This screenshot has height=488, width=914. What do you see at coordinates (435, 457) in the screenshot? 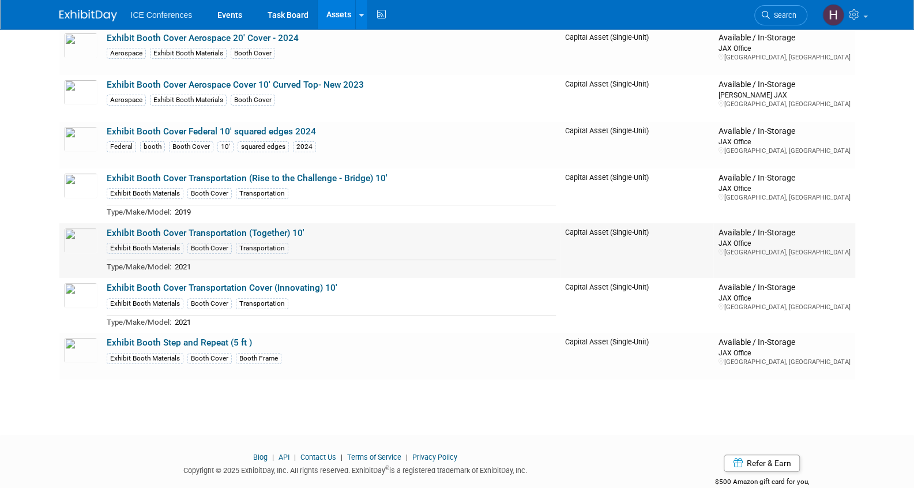
I see `a: Privacy Policy` at bounding box center [435, 457].